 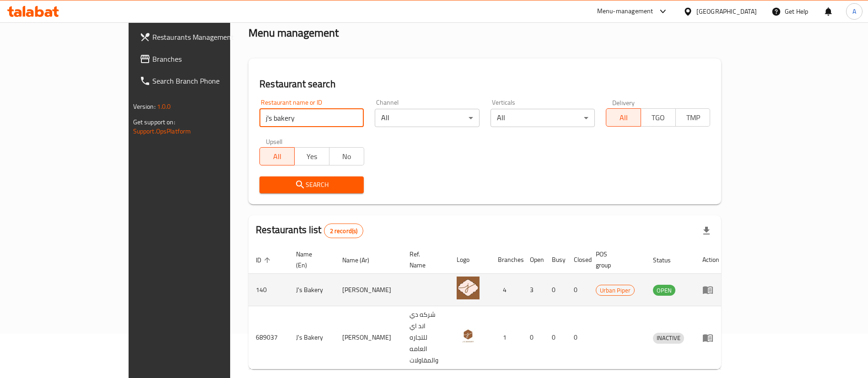 I want to click on span: 1.0.0, so click(x=164, y=106).